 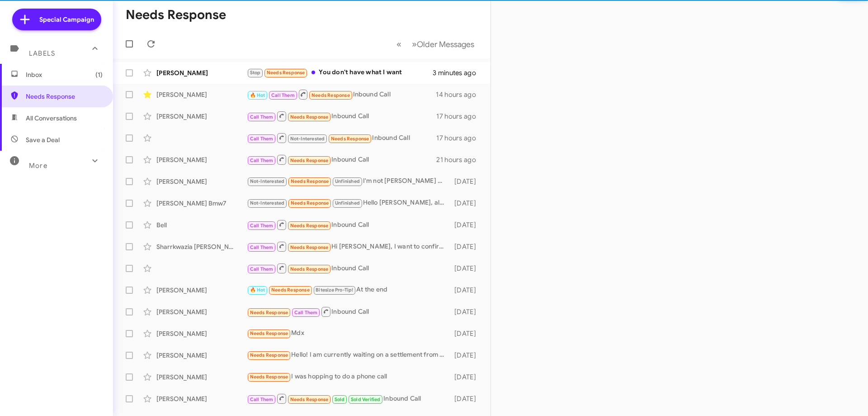 I want to click on span: Stop, so click(x=256, y=72).